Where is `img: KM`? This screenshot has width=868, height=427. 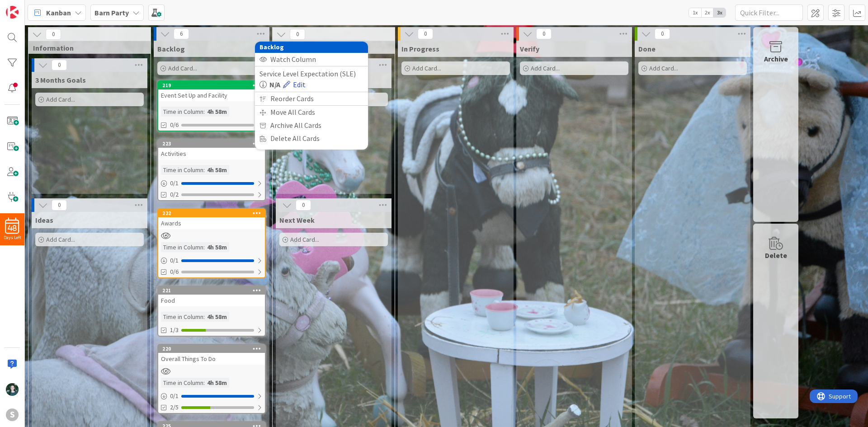
img: KM is located at coordinates (12, 390).